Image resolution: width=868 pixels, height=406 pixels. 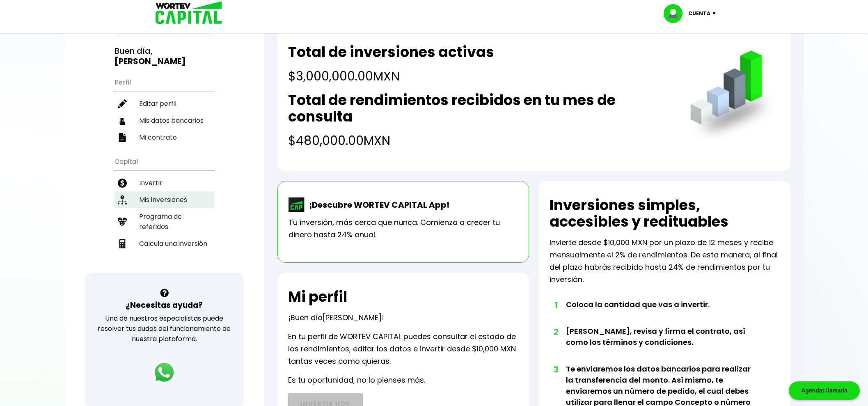 I want to click on ul: Capital, so click(x=164, y=212).